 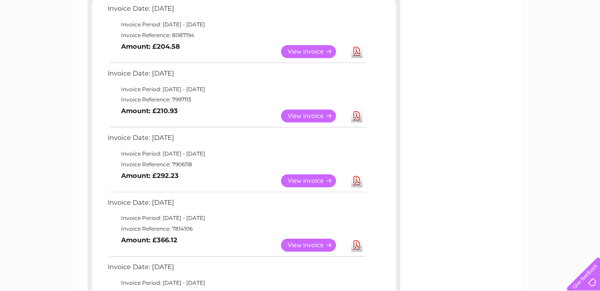 I want to click on td: Invoice Reference: 8087194, so click(x=236, y=35).